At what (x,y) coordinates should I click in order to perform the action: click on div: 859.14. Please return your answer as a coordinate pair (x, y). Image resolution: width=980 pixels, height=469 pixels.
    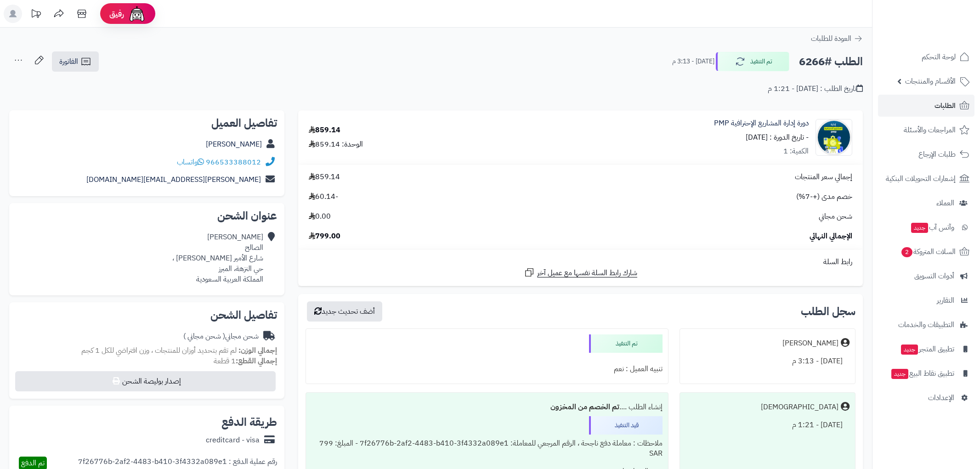
    Looking at the image, I should click on (324, 130).